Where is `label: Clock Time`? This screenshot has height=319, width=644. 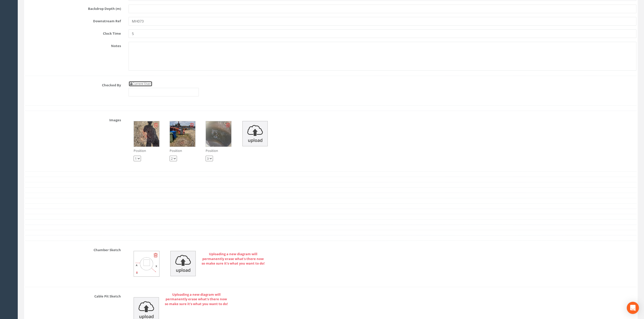 label: Clock Time is located at coordinates (73, 33).